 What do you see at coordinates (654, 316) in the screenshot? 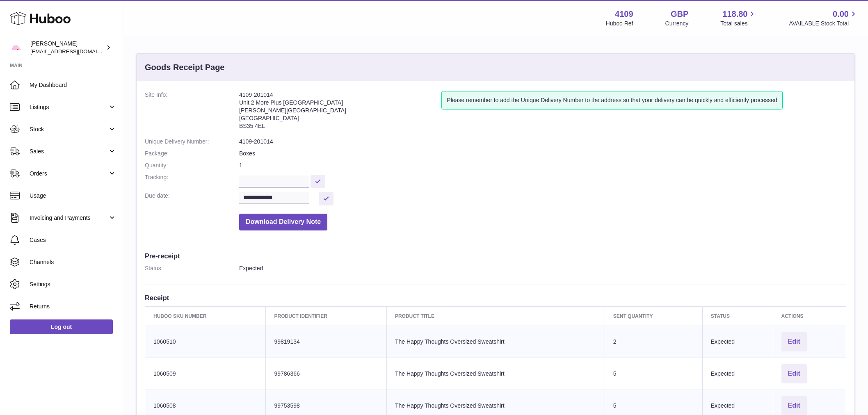
I see `th: Sent Quantity` at bounding box center [654, 316].